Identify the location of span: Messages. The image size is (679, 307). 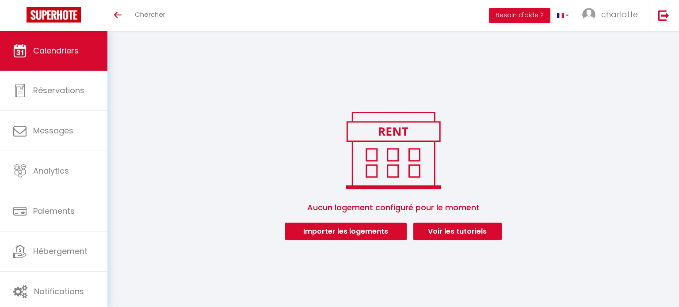
(53, 130).